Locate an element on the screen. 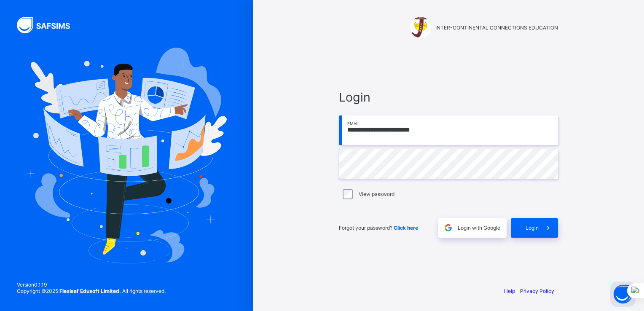  span: Version 0.1.19 is located at coordinates (91, 285).